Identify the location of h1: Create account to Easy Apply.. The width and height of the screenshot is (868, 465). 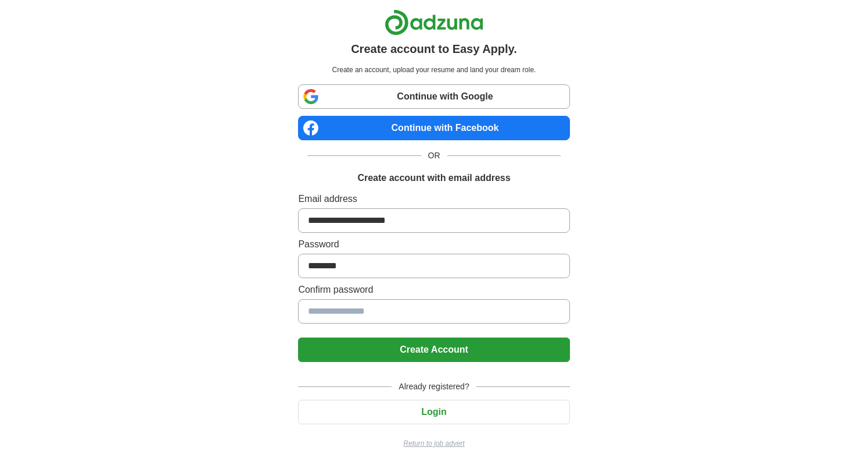
(434, 49).